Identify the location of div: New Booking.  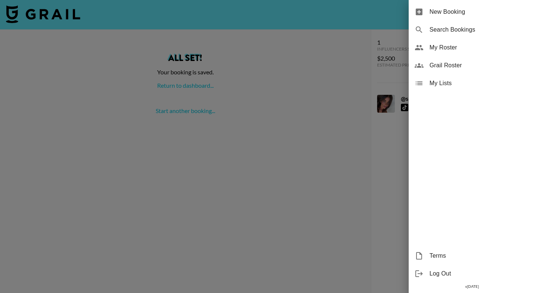
(472, 12).